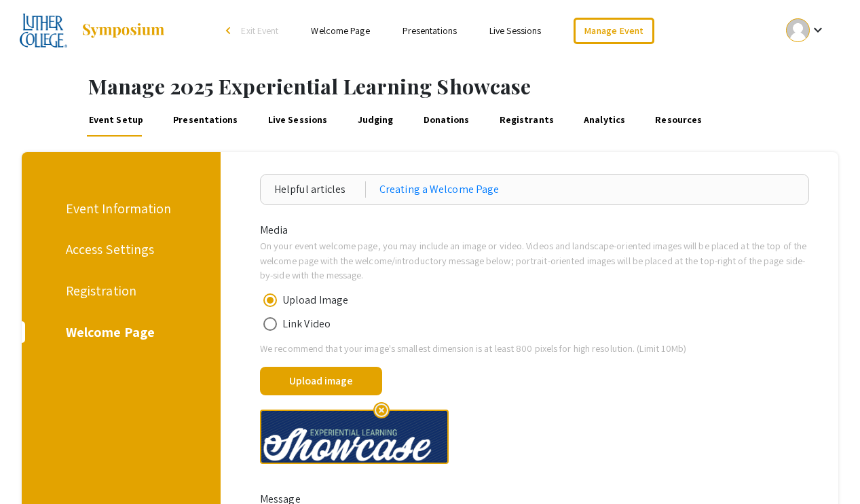 This screenshot has height=504, width=860. I want to click on a: Creating a Welcome Page, so click(439, 189).